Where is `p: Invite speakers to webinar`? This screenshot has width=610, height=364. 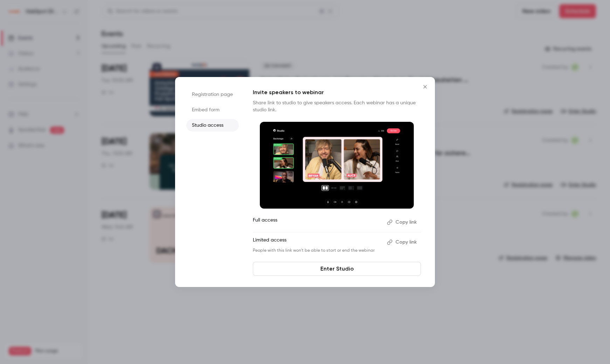 p: Invite speakers to webinar is located at coordinates (337, 92).